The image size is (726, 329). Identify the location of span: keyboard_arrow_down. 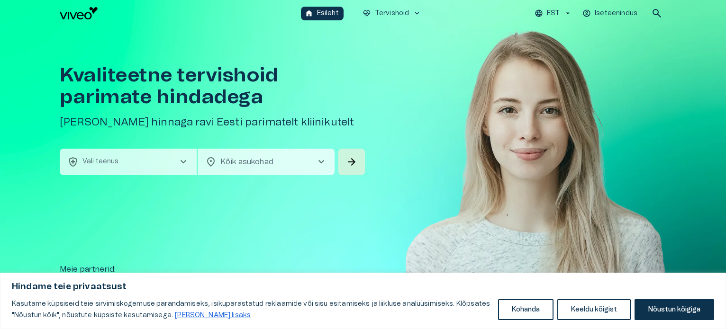
(417, 13).